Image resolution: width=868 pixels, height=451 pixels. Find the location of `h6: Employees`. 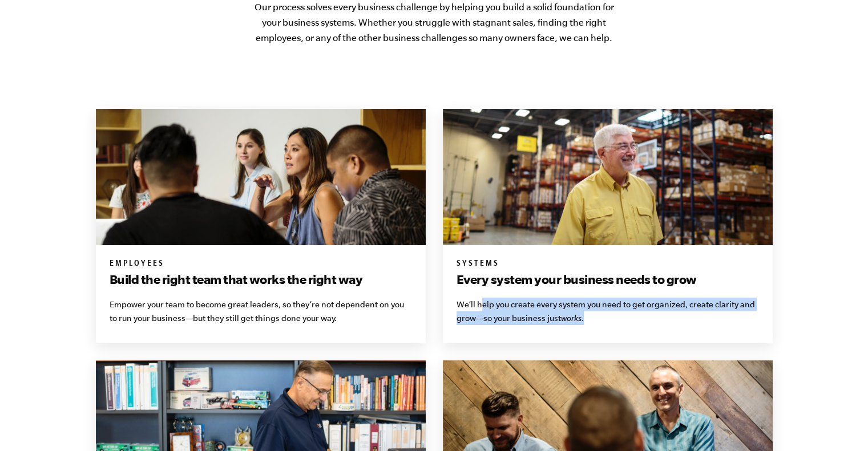

h6: Employees is located at coordinates (261, 265).